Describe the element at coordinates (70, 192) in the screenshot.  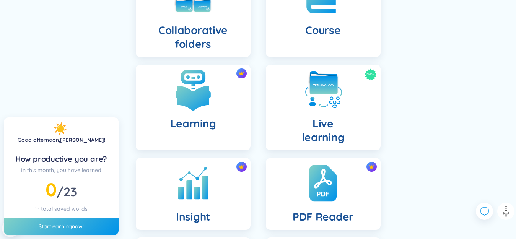
I see `span: 23` at that location.